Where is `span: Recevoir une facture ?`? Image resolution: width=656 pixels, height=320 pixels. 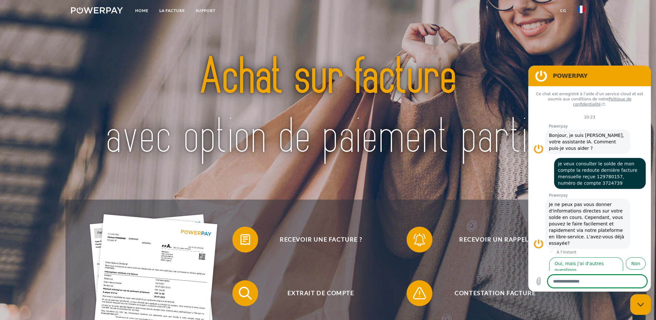 span: Recevoir une facture ? is located at coordinates (321, 239).